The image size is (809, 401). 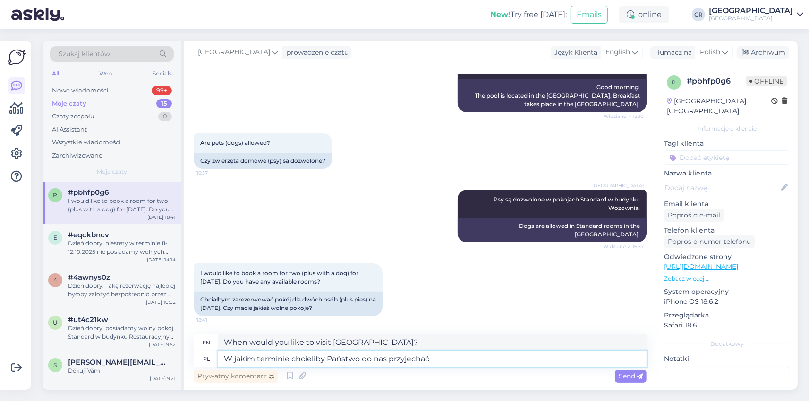 What do you see at coordinates (88, 320) in the screenshot?
I see `span: #ut4c21kw` at bounding box center [88, 320].